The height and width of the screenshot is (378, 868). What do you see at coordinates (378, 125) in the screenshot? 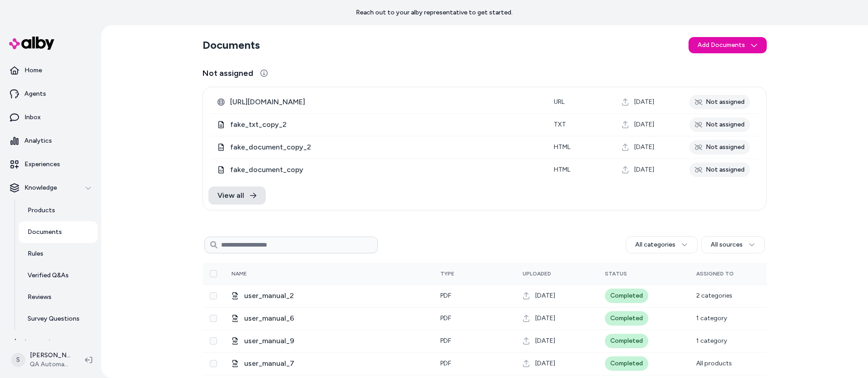
I see `div: fake_txt_copy_2.txt` at bounding box center [378, 125].